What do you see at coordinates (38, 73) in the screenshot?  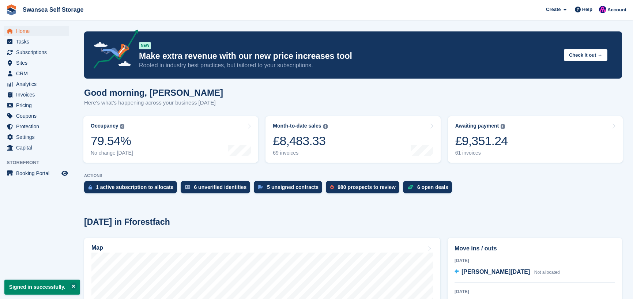 I see `span: CRM` at bounding box center [38, 73].